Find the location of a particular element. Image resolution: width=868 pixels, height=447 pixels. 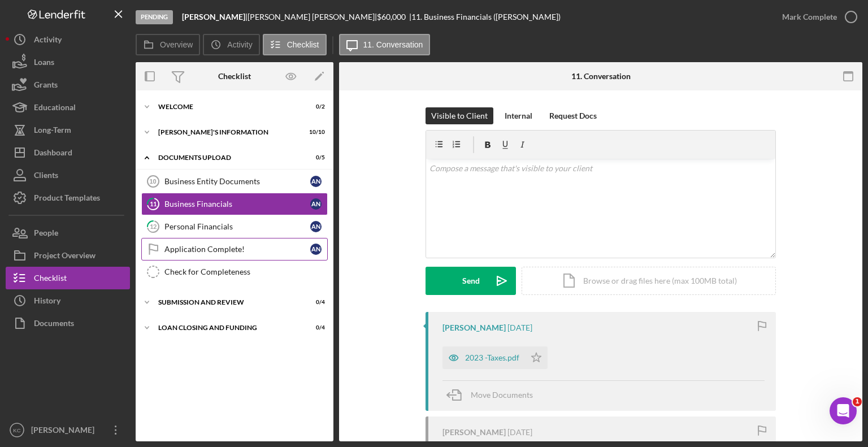

tspan: 11 is located at coordinates (153, 204).